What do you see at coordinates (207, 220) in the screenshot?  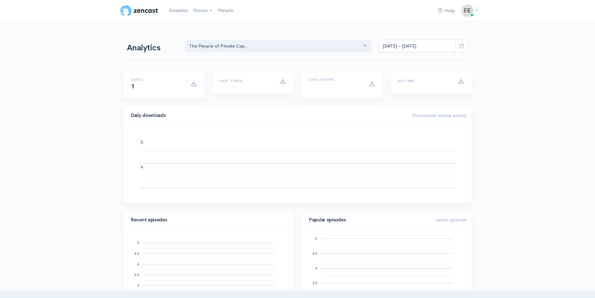 I see `h4: Recent episodes` at bounding box center [207, 220].